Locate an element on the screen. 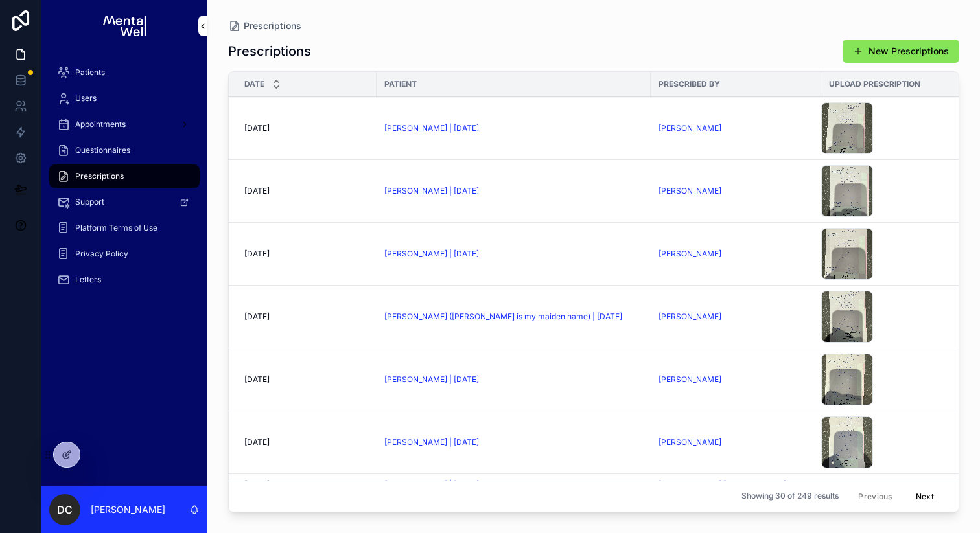 This screenshot has height=533, width=980. h1: Prescriptions is located at coordinates (270, 51).